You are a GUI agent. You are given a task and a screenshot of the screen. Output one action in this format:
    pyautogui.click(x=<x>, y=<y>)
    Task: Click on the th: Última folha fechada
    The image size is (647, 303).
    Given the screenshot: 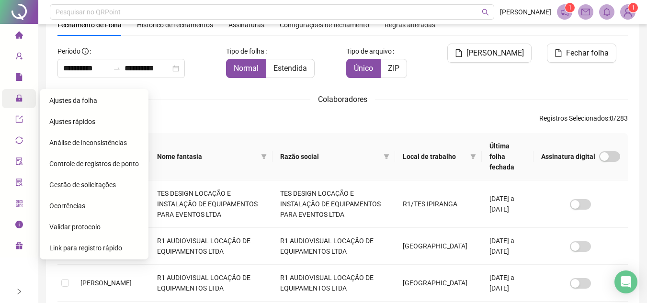 What is the action you would take?
    pyautogui.click(x=507, y=157)
    